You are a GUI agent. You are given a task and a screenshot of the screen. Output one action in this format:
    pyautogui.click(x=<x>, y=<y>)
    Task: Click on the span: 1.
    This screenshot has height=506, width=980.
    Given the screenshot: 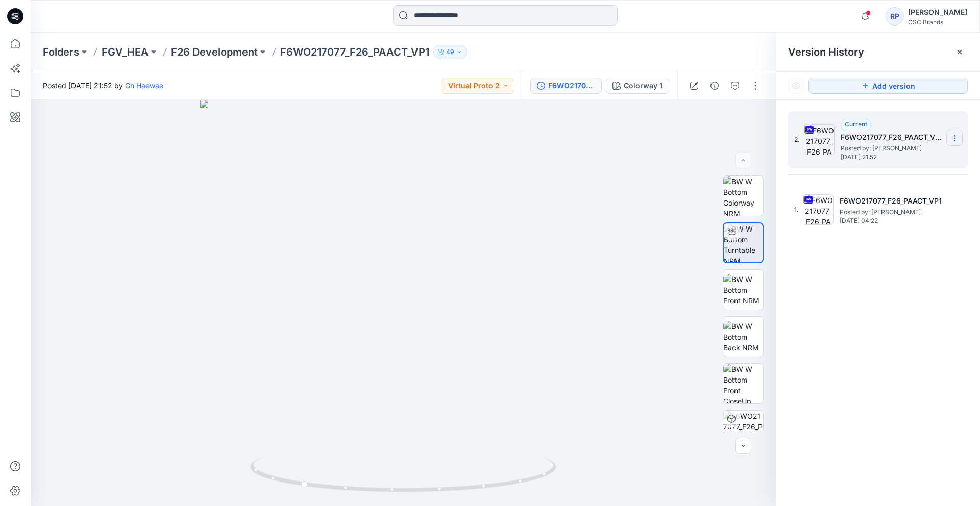 What is the action you would take?
    pyautogui.click(x=796, y=210)
    